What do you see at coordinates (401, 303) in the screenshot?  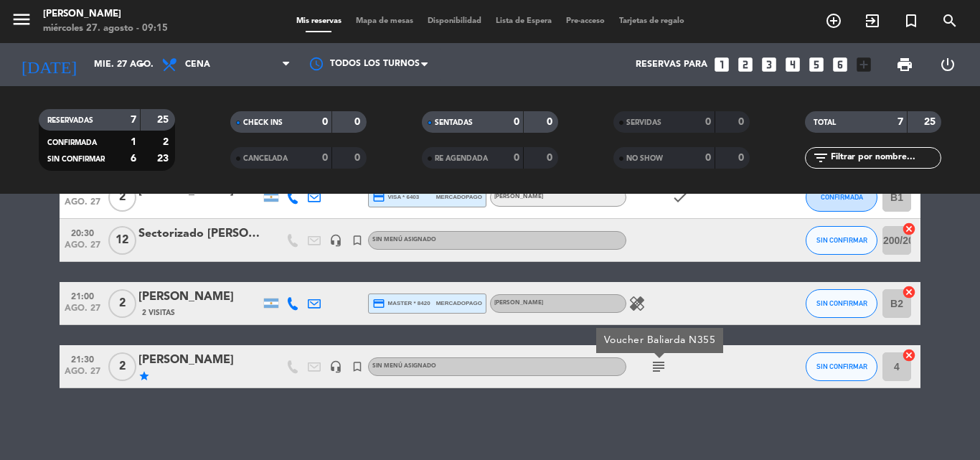 I see `span: master * 8420` at bounding box center [401, 303].